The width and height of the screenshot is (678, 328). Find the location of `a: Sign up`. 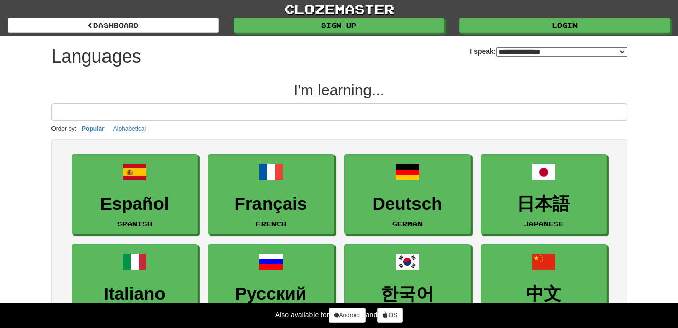

a: Sign up is located at coordinates (339, 25).